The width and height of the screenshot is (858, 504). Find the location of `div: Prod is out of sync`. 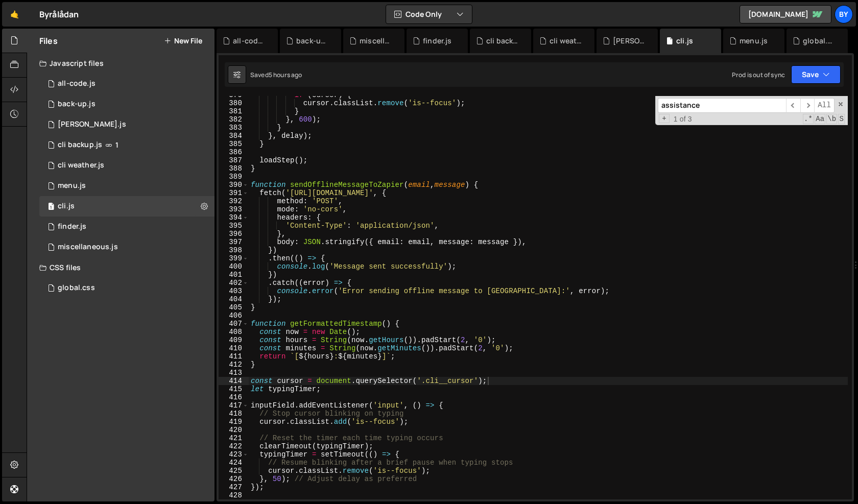

div: Prod is out of sync is located at coordinates (759, 75).